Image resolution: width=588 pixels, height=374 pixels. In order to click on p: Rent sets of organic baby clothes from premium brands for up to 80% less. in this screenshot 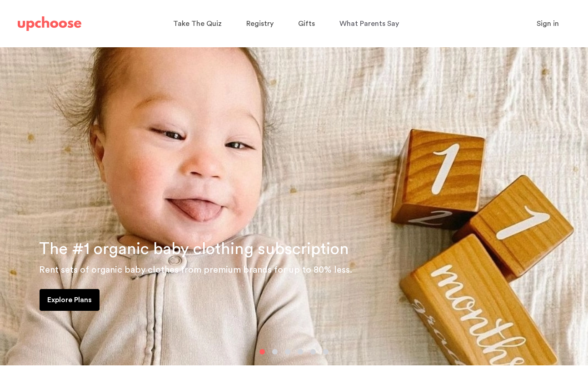, I will do `click(308, 270)`.